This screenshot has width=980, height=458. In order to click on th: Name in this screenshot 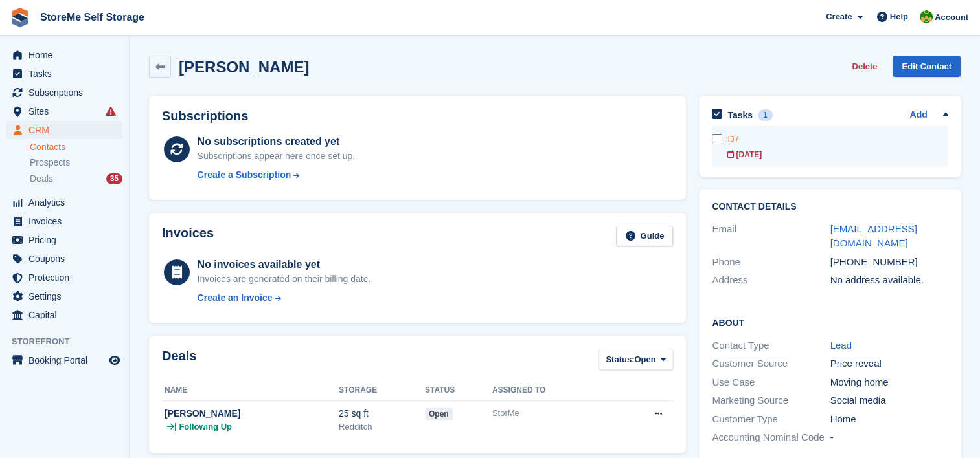, I will do `click(250, 391)`.